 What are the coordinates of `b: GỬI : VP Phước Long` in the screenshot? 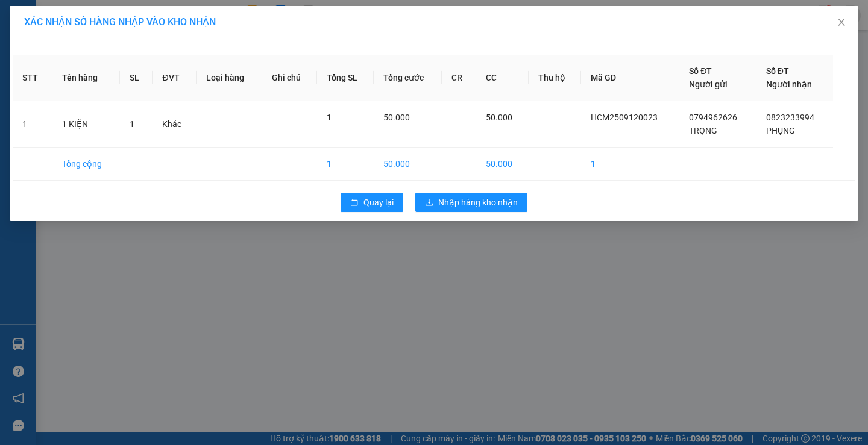 It's located at (85, 85).